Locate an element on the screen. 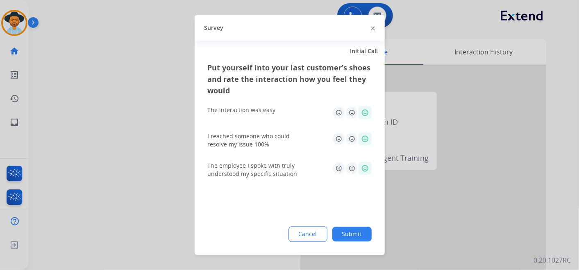 The width and height of the screenshot is (579, 270). div: The interaction was easy is located at coordinates (242, 111).